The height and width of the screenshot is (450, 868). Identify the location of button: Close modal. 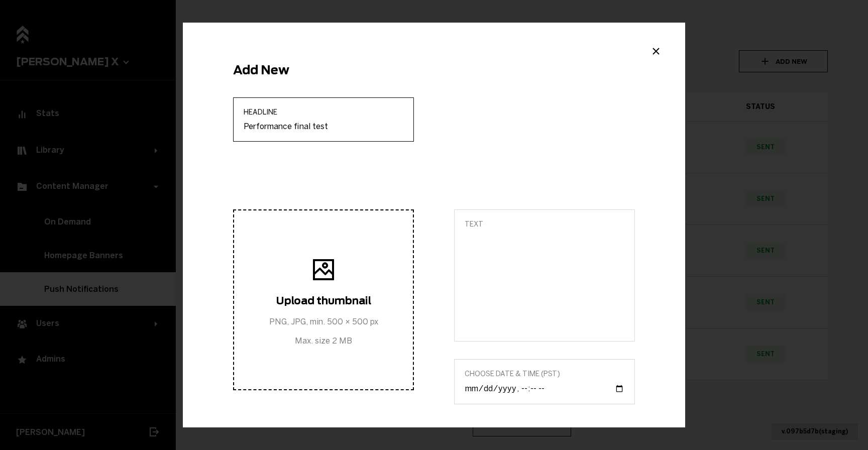
(656, 50).